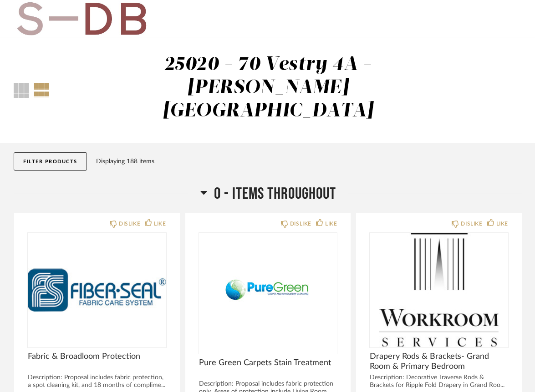 Image resolution: width=535 pixels, height=392 pixels. What do you see at coordinates (439, 382) in the screenshot?
I see `div: Description: Decorative Traverse Rods & Brackets for Ripple Fold Drapery in Grand Roo...` at bounding box center [439, 382].